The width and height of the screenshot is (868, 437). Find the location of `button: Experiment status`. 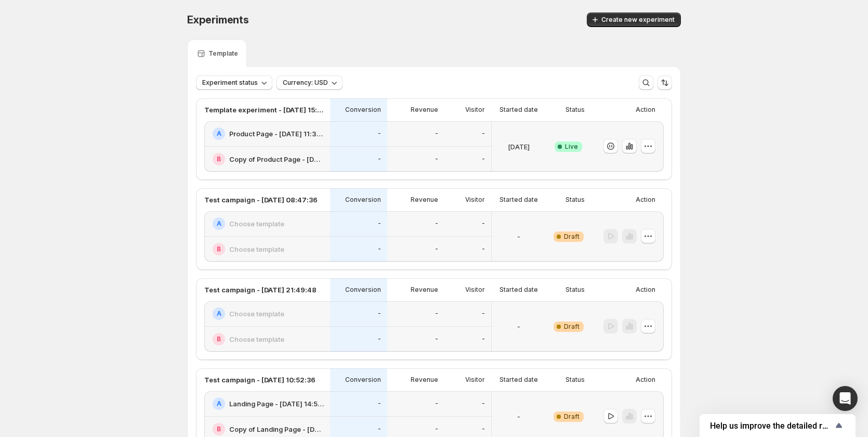

button: Experiment status is located at coordinates (234, 83).